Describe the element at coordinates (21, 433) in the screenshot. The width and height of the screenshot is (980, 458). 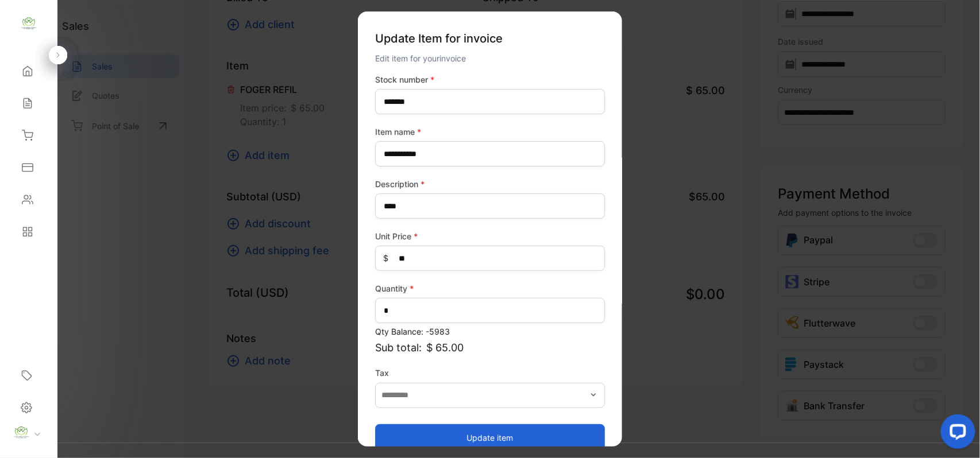
I see `img: profile` at that location.